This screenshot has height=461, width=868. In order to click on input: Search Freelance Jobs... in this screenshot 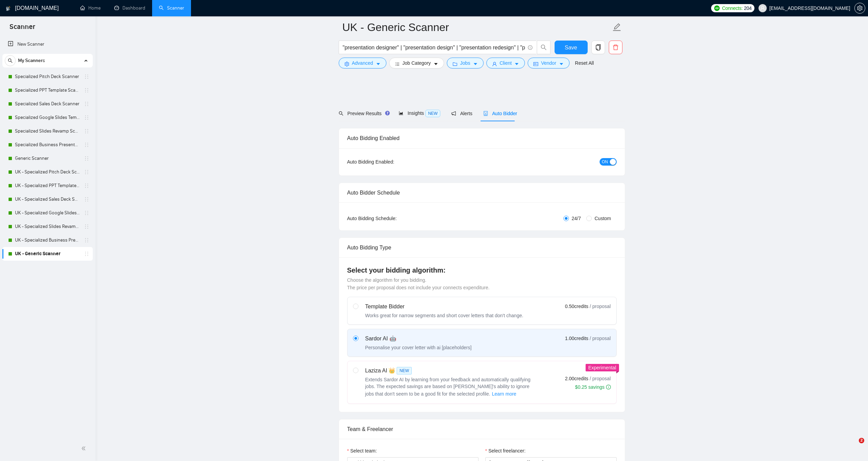, I will do `click(434, 47)`.